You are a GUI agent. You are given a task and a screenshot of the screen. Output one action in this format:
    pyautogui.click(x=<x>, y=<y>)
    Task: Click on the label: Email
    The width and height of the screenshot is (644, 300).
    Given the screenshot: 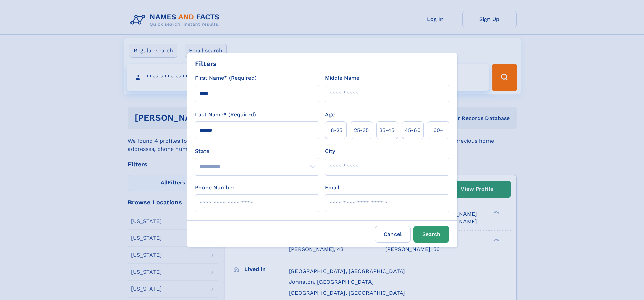 What is the action you would take?
    pyautogui.click(x=332, y=188)
    